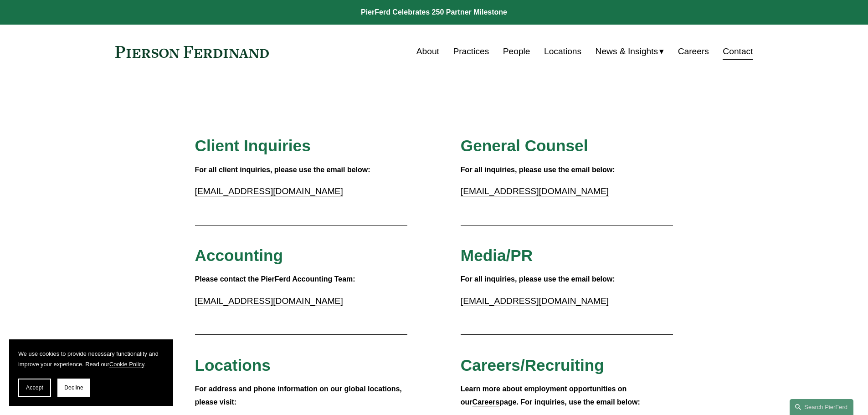 The height and width of the screenshot is (415, 868). What do you see at coordinates (627, 52) in the screenshot?
I see `span: News & Insights` at bounding box center [627, 52].